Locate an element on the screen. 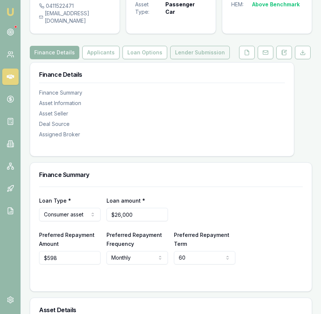  div: Deal Source is located at coordinates (162, 124).